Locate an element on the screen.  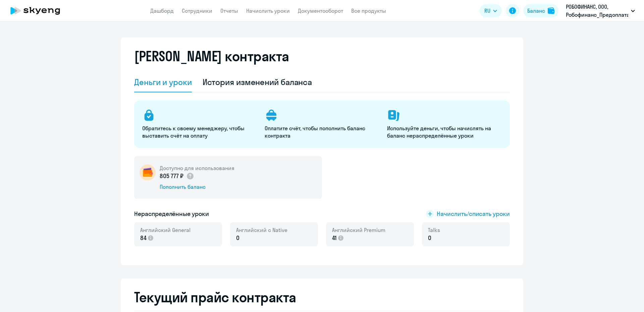
button: Балансbalance is located at coordinates (541, 10).